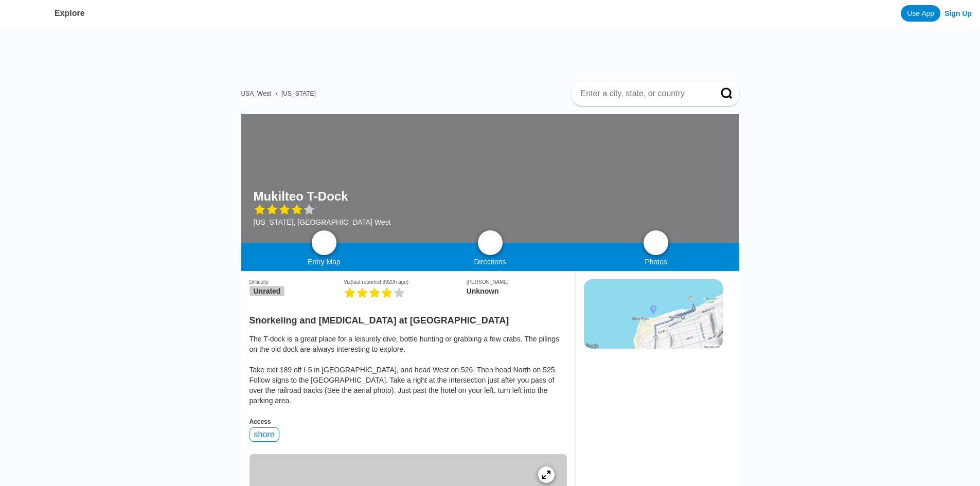 The width and height of the screenshot is (980, 486). I want to click on a: Explore, so click(70, 13).